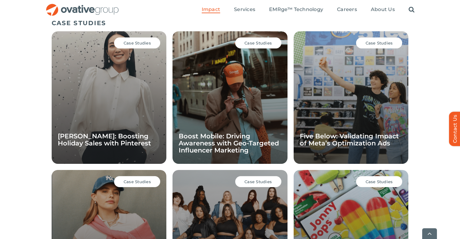  What do you see at coordinates (244, 10) in the screenshot?
I see `span: Services` at bounding box center [244, 10].